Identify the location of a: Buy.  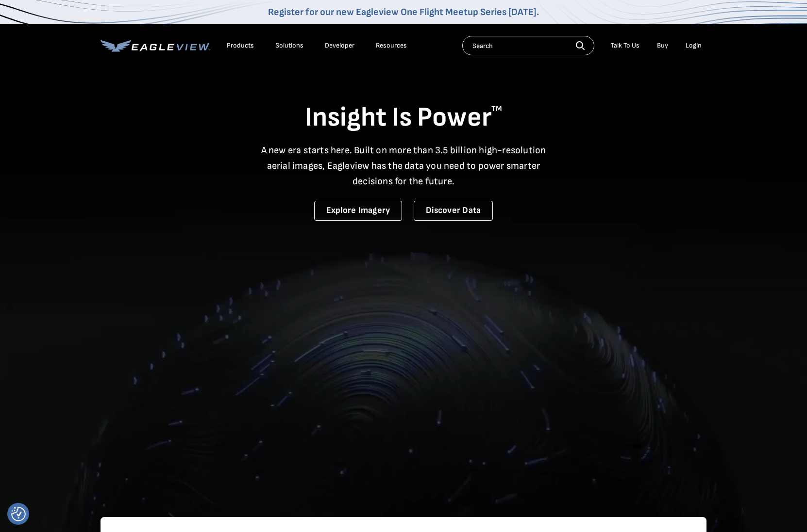
(663, 46).